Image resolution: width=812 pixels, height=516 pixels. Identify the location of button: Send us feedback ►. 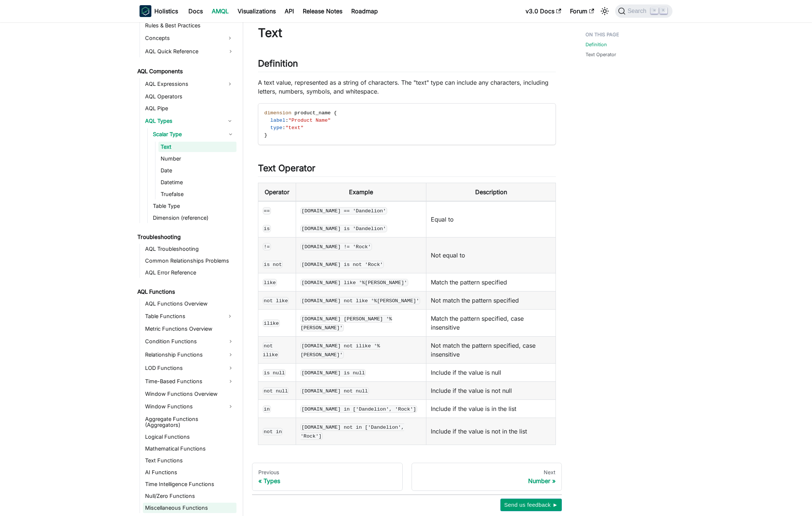
(531, 505).